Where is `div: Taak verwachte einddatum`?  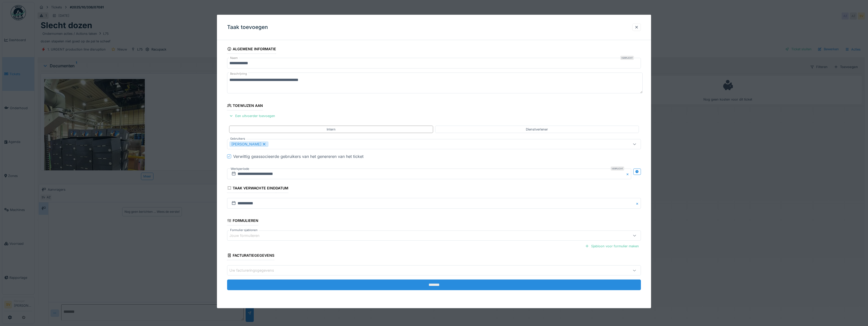
div: Taak verwachte einddatum is located at coordinates (258, 189).